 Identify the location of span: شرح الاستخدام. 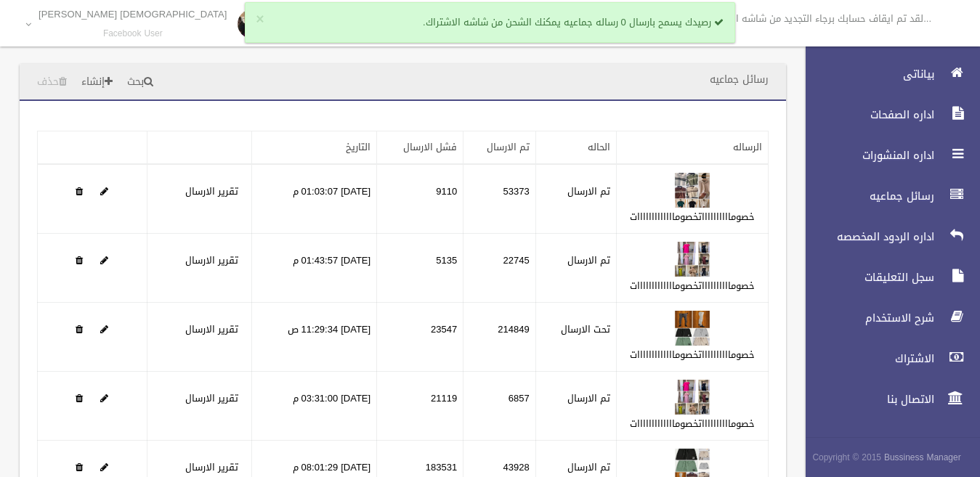
(866, 318).